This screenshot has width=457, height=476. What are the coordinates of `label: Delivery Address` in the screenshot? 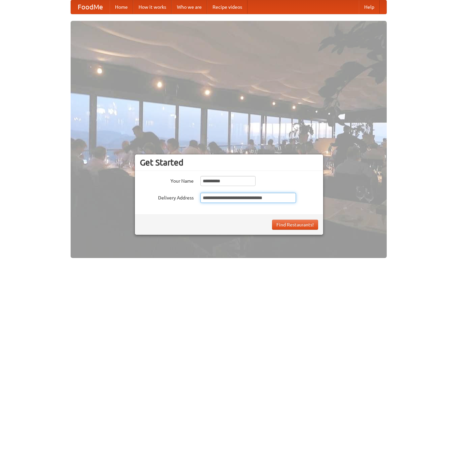 It's located at (167, 197).